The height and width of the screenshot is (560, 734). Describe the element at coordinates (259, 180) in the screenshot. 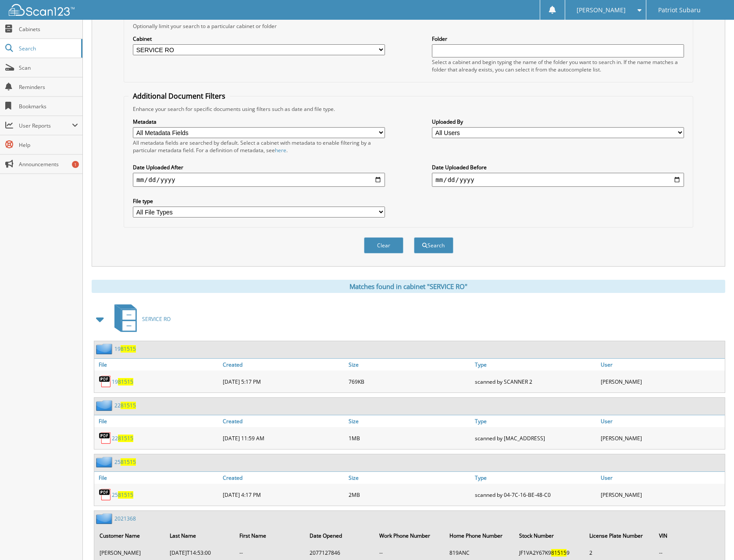

I see `input: start` at that location.